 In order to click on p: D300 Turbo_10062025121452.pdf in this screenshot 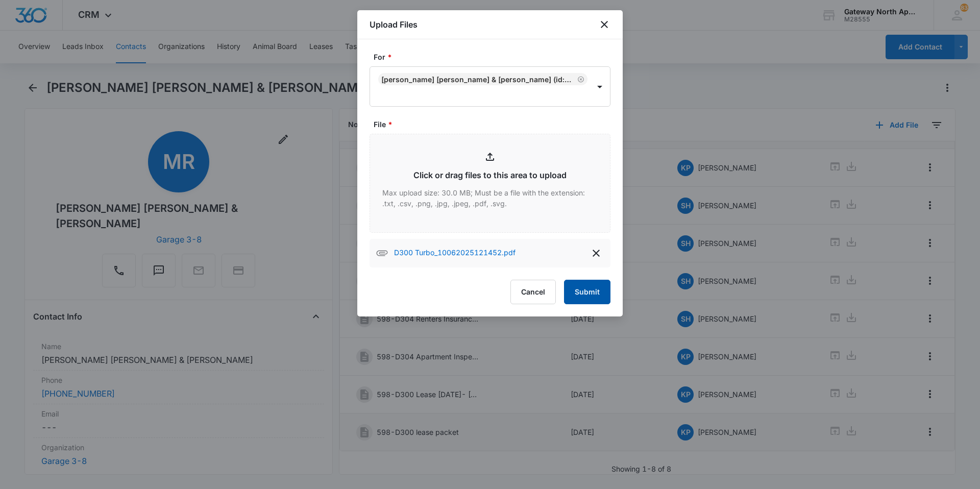, I will do `click(455, 253)`.